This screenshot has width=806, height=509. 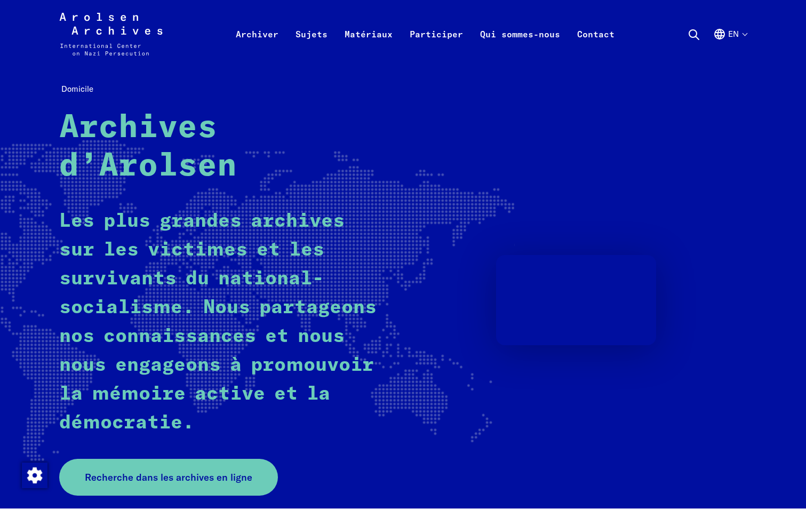 I want to click on p: Les plus grandes archives sur les victimes et les survivants du national-socialisme. Nous partage..., so click(x=221, y=322).